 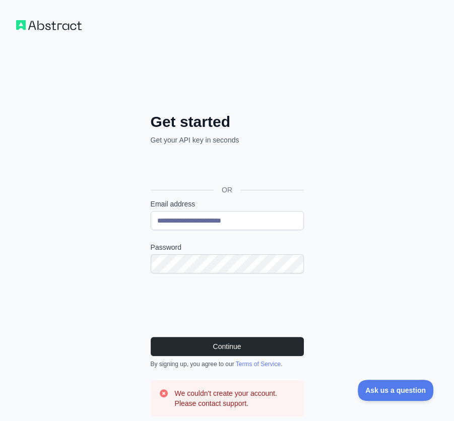 What do you see at coordinates (227, 247) in the screenshot?
I see `label: Password` at bounding box center [227, 247].